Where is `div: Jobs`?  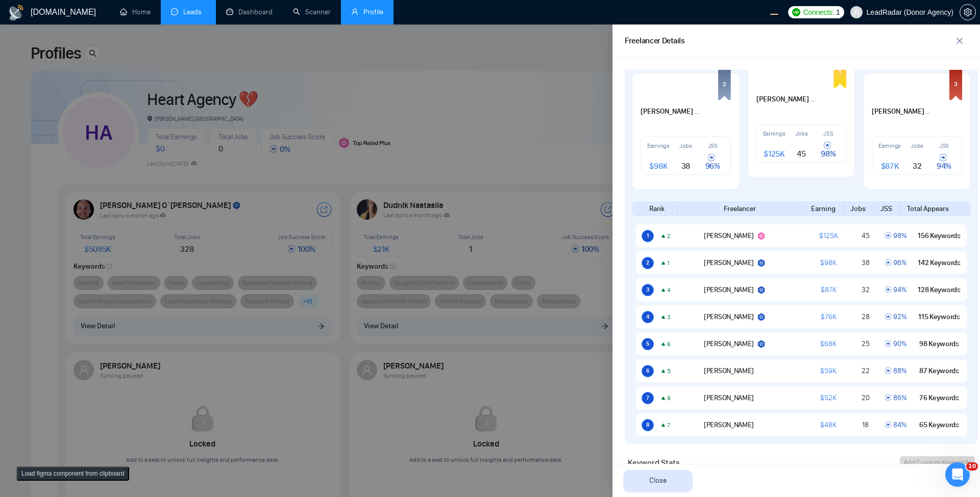 div: Jobs is located at coordinates (858, 209).